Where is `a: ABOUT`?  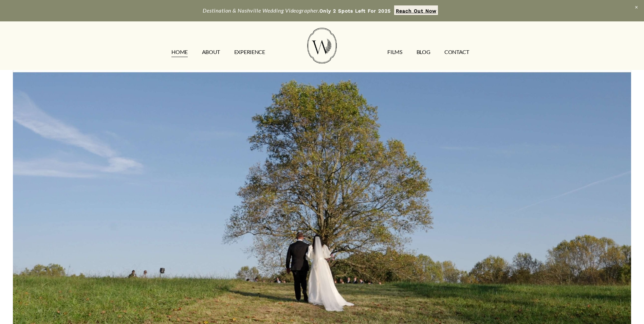 a: ABOUT is located at coordinates (211, 52).